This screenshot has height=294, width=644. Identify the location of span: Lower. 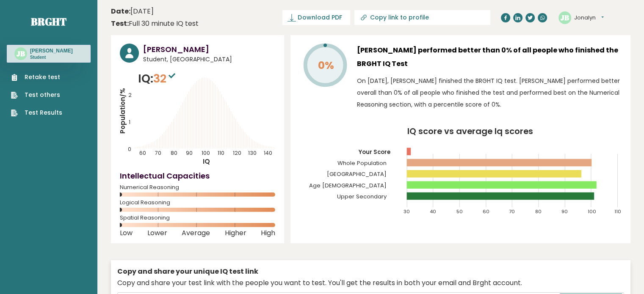
(157, 233).